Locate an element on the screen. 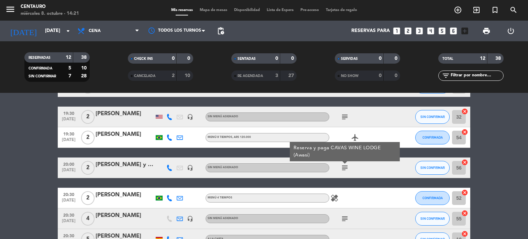 This screenshot has height=239, width=528. button: menu is located at coordinates (10, 10).